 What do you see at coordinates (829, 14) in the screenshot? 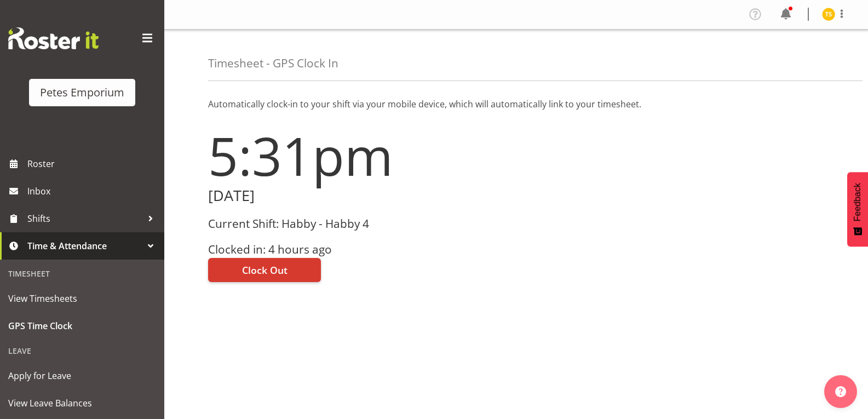
I see `img: tamara-straker11292.jpg` at bounding box center [829, 14].